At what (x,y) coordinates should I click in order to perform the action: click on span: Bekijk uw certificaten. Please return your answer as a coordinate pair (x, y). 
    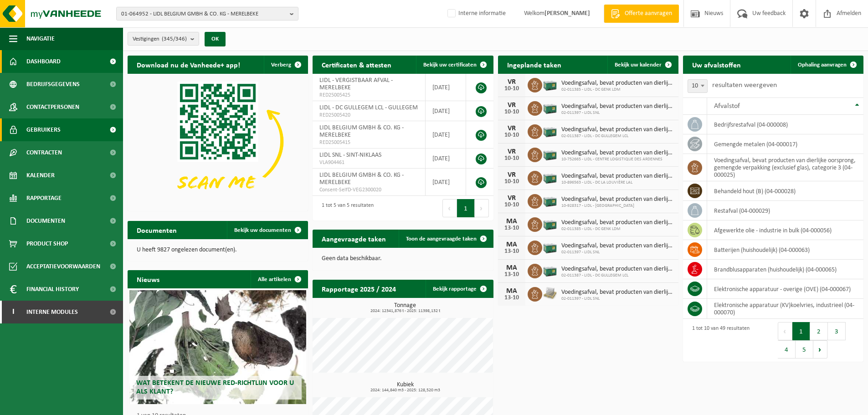
    Looking at the image, I should click on (450, 64).